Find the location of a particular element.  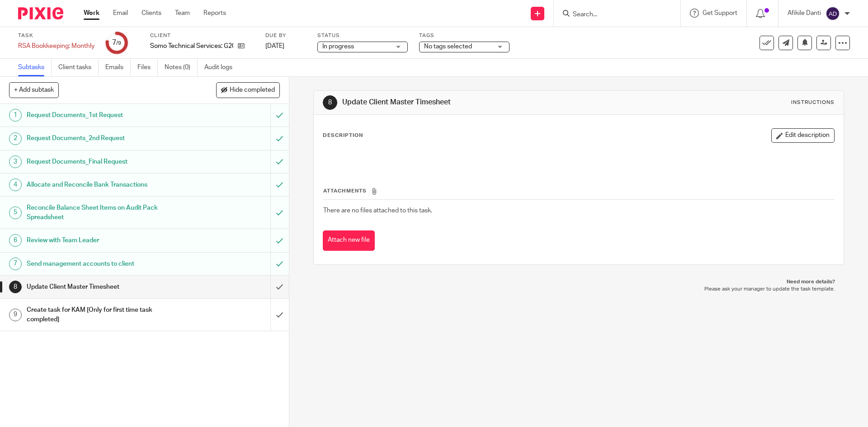

p: Need more details? is located at coordinates (578, 282).